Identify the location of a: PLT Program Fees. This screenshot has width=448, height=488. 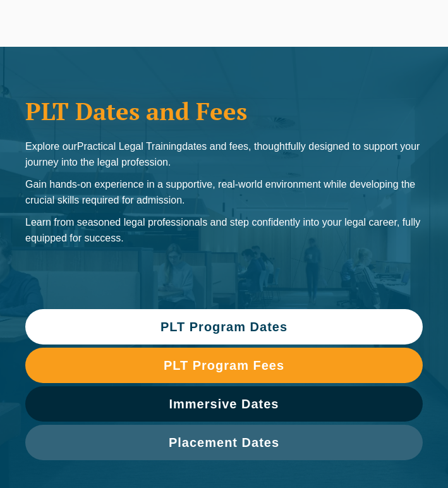
(224, 365).